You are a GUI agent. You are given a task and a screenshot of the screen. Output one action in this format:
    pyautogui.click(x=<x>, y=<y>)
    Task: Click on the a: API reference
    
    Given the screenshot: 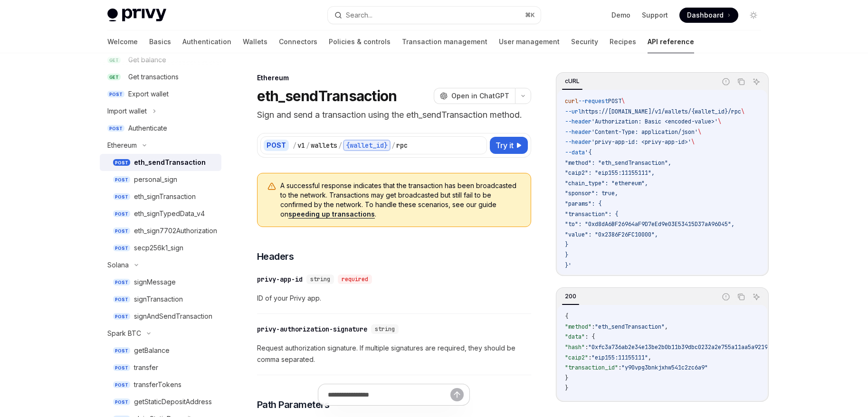 What is the action you would take?
    pyautogui.click(x=671, y=42)
    